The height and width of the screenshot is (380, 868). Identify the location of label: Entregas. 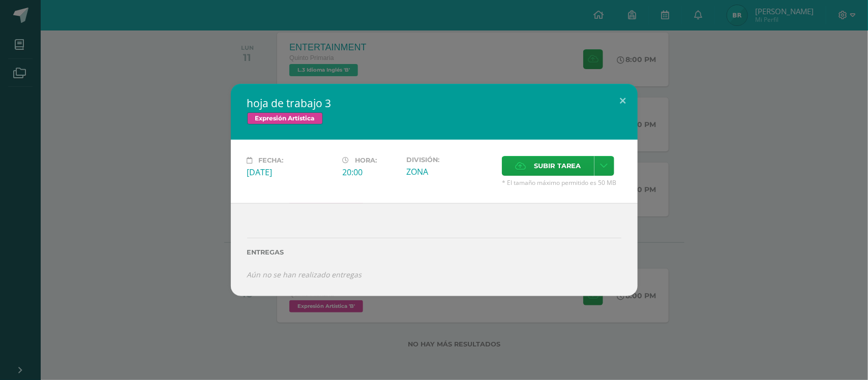
(434, 252).